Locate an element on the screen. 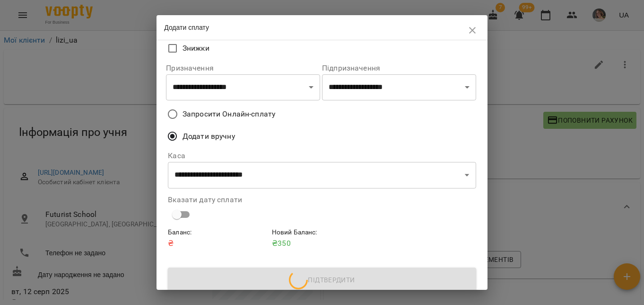 Image resolution: width=644 pixels, height=305 pixels. span: Запросити Онлайн-сплату is located at coordinates (229, 114).